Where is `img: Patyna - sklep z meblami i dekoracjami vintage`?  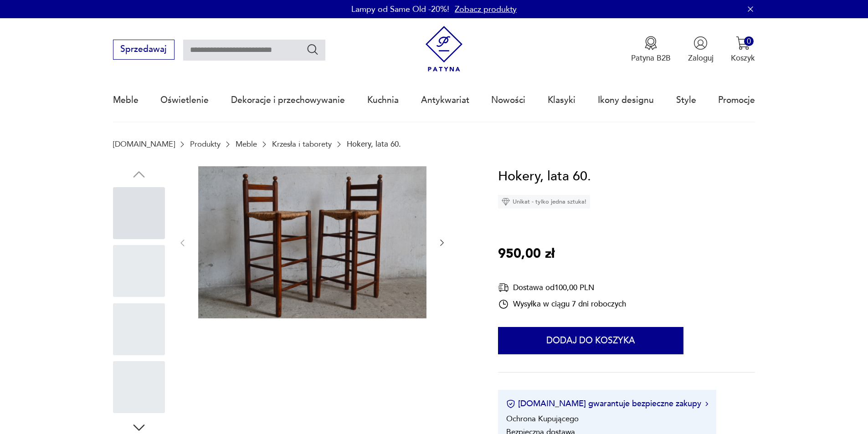
img: Patyna - sklep z meblami i dekoracjami vintage is located at coordinates (444, 49).